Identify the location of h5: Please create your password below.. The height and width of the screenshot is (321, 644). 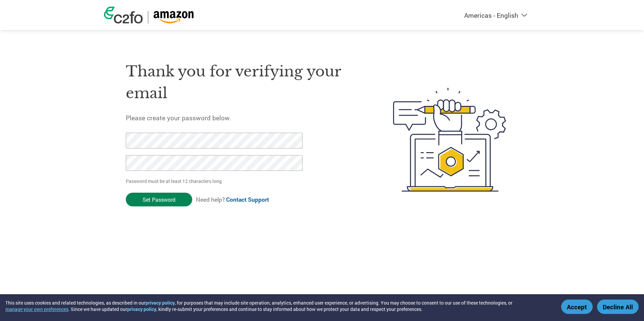
(244, 117).